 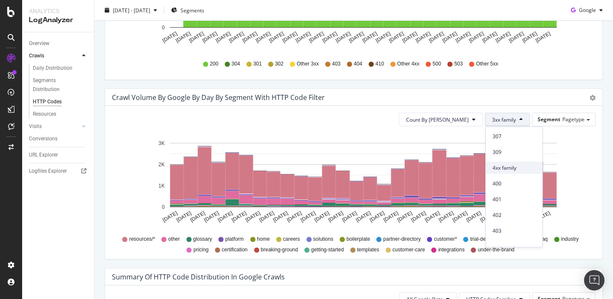 What do you see at coordinates (44, 114) in the screenshot?
I see `div: Resources` at bounding box center [44, 114].